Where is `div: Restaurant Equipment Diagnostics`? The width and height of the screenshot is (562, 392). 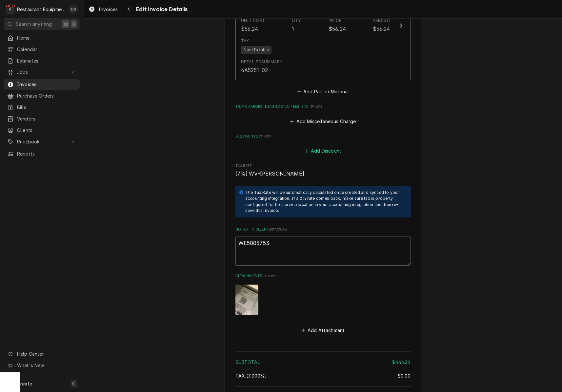
div: Restaurant Equipment Diagnostics is located at coordinates (41, 9).